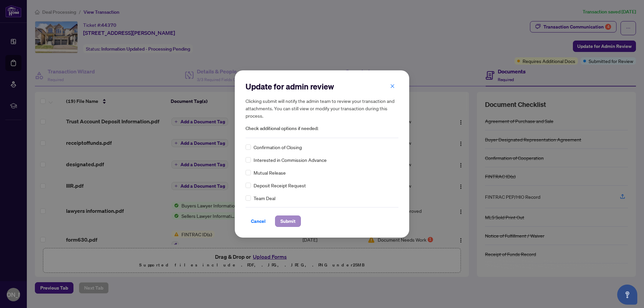 Image resolution: width=644 pixels, height=308 pixels. I want to click on span: Cancel, so click(258, 221).